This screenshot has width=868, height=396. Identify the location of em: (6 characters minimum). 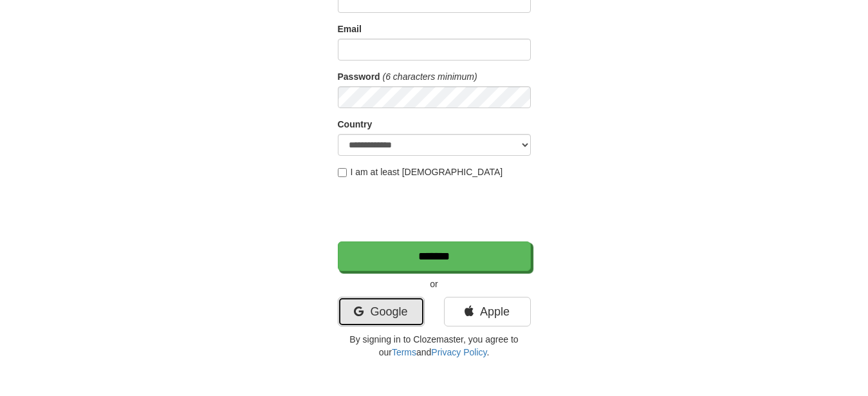
(430, 76).